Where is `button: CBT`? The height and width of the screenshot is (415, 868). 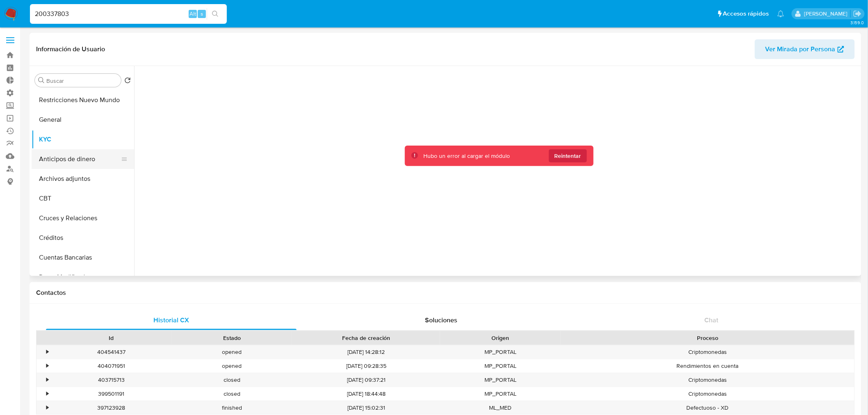 button: CBT is located at coordinates (83, 199).